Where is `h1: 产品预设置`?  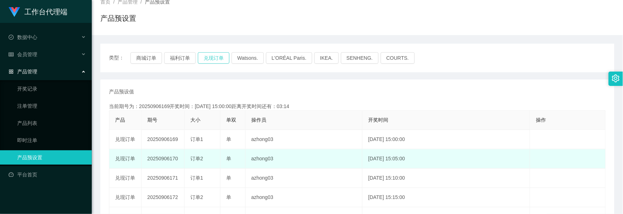 h1: 产品预设置 is located at coordinates (118, 18).